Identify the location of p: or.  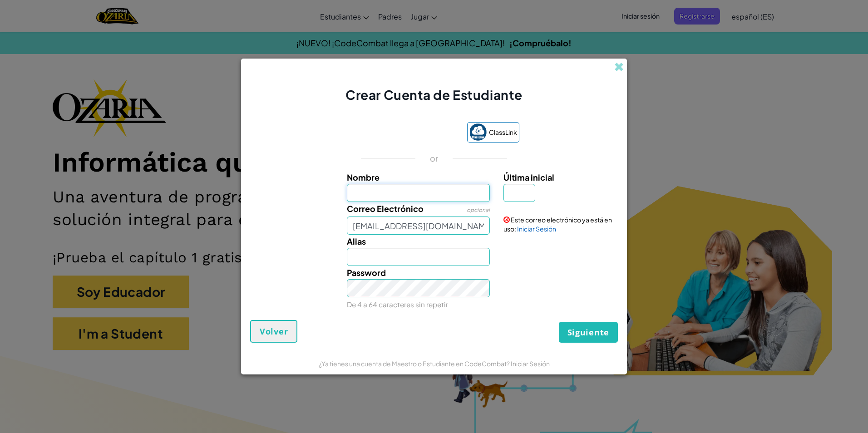
(434, 159).